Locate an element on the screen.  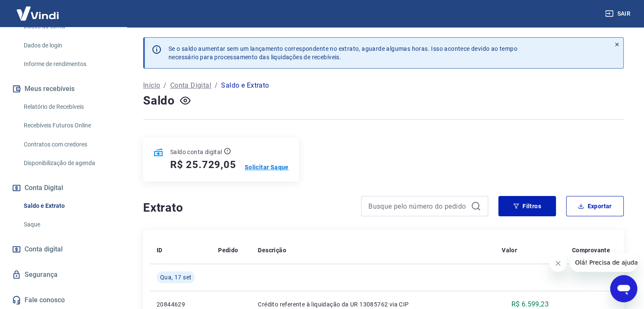
a: Contratos com credores is located at coordinates (68, 145).